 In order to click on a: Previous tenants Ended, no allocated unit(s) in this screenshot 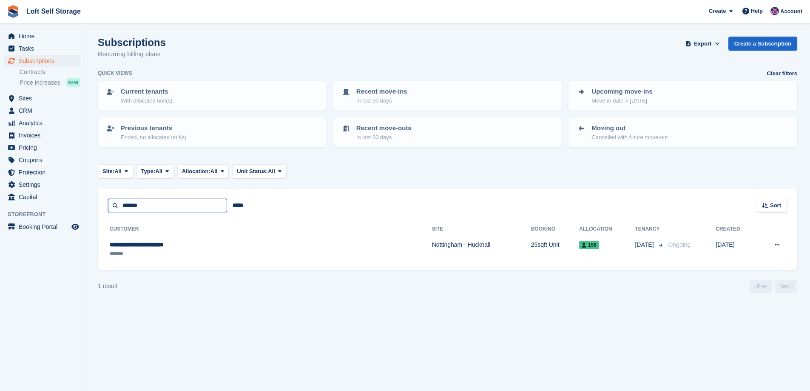, I will do `click(212, 132)`.